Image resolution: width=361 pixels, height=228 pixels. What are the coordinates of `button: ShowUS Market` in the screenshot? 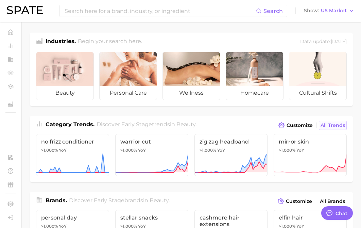 It's located at (329, 11).